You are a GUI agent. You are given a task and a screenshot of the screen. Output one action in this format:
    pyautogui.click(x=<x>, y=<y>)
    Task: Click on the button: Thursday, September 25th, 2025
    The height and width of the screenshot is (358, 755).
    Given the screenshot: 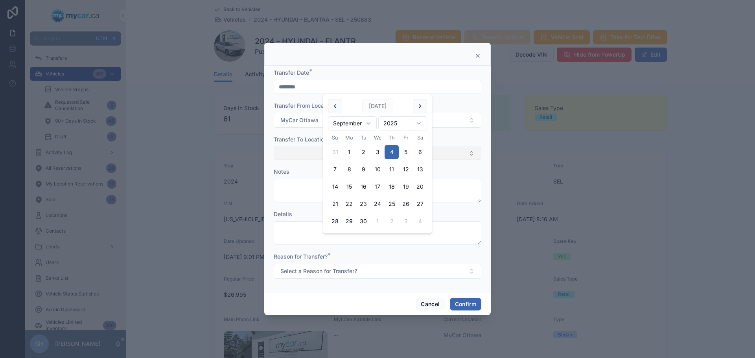 What is the action you would take?
    pyautogui.click(x=392, y=204)
    